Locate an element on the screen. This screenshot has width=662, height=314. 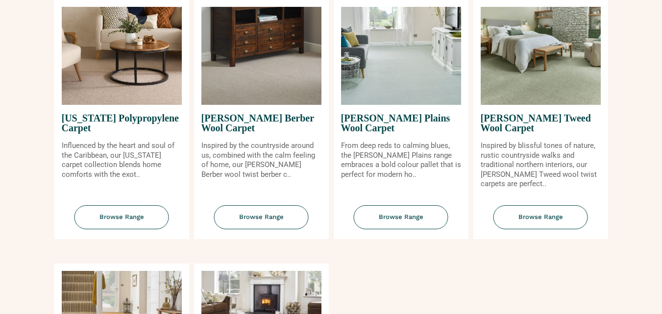
img: Tomkinson Berber Wool Carpet is located at coordinates (261, 56).